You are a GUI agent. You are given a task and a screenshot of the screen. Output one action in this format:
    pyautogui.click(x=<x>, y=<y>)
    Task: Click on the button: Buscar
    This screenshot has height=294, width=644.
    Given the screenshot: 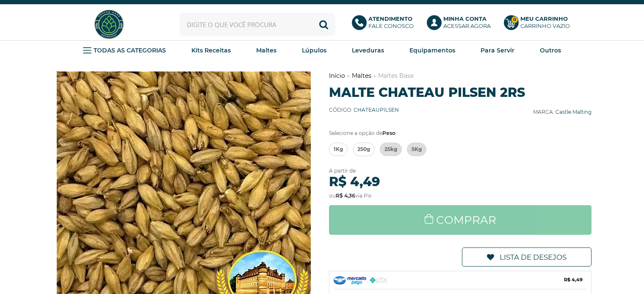 What is the action you would take?
    pyautogui.click(x=324, y=24)
    